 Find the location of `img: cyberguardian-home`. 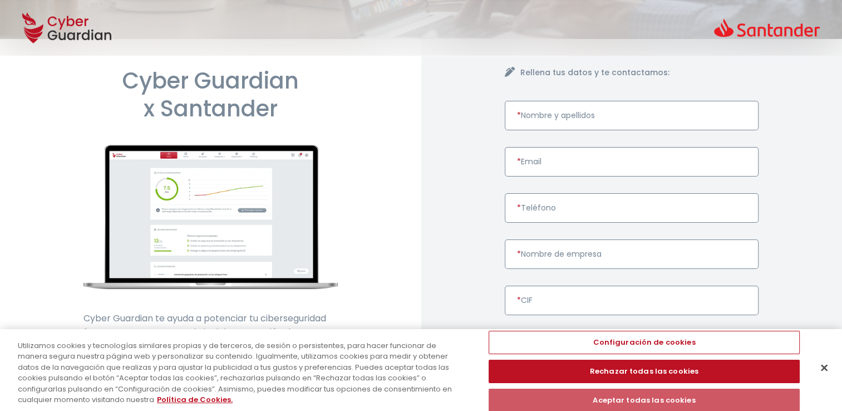

img: cyberguardian-home is located at coordinates (210, 217).